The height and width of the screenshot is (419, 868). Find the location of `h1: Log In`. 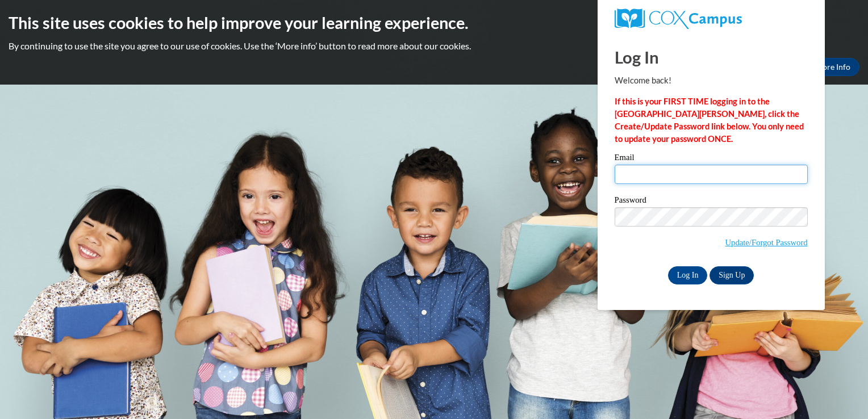

h1: Log In is located at coordinates (712, 57).